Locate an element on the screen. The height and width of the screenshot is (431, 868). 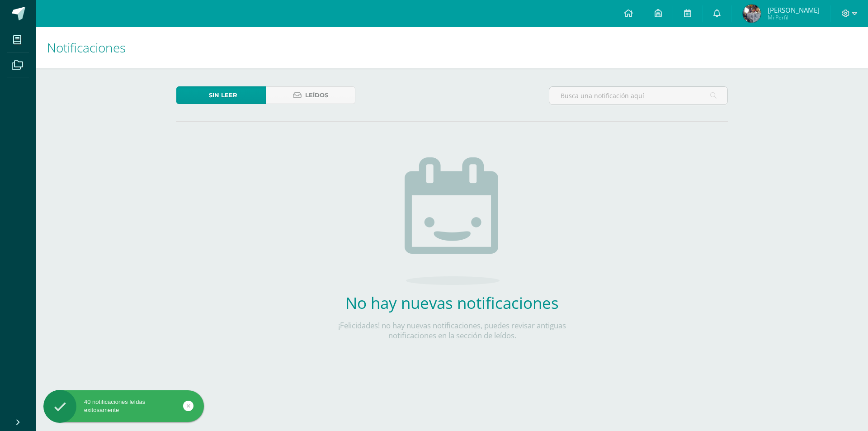
p: ¡Felicidades! no hay nuevas notificaciones, puedes revisar antiguas notificaciones en la sección ... is located at coordinates (452, 331).